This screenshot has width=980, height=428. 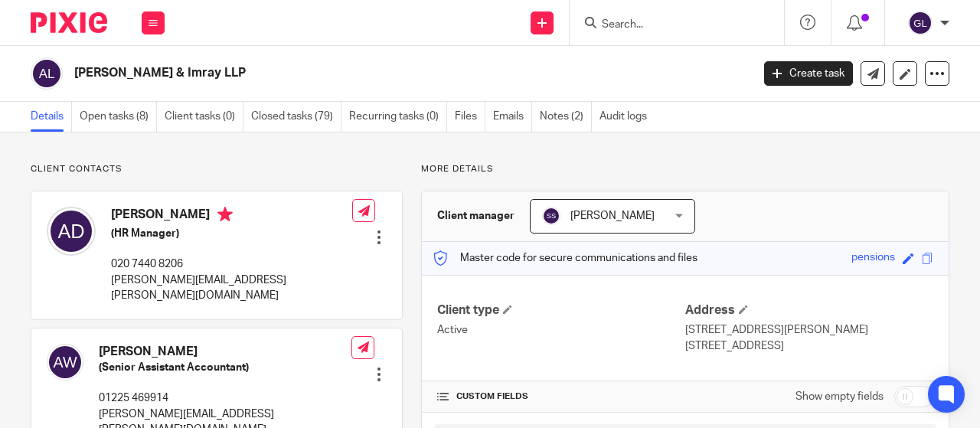 I want to click on p: Master code for secure communications and files, so click(x=565, y=258).